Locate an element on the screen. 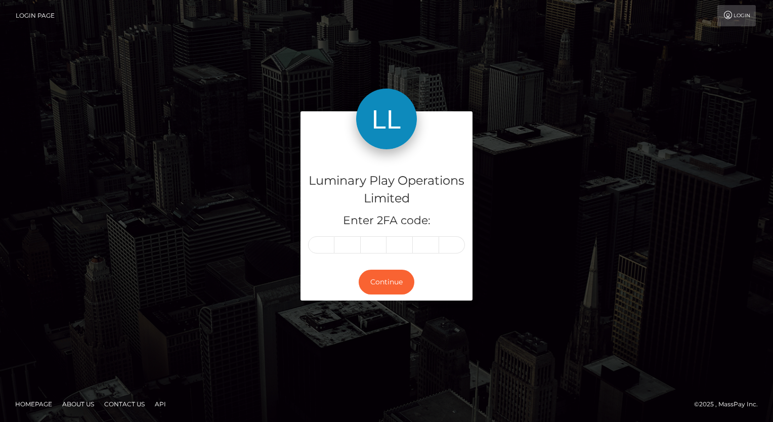  img: Luminary Play Operations Limited is located at coordinates (387, 119).